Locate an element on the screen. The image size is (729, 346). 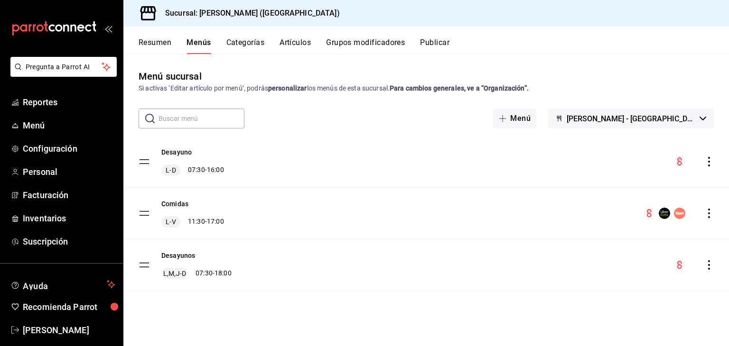
span: Ayuda is located at coordinates (63, 285).